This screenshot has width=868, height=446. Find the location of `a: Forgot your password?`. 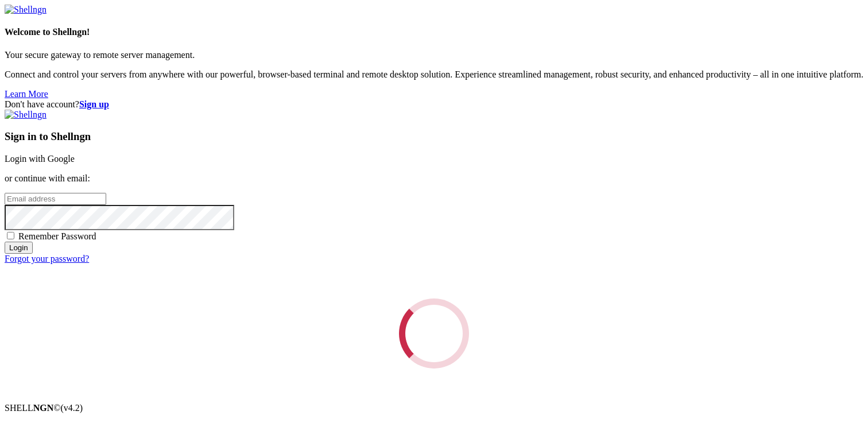

a: Forgot your password? is located at coordinates (47, 259).